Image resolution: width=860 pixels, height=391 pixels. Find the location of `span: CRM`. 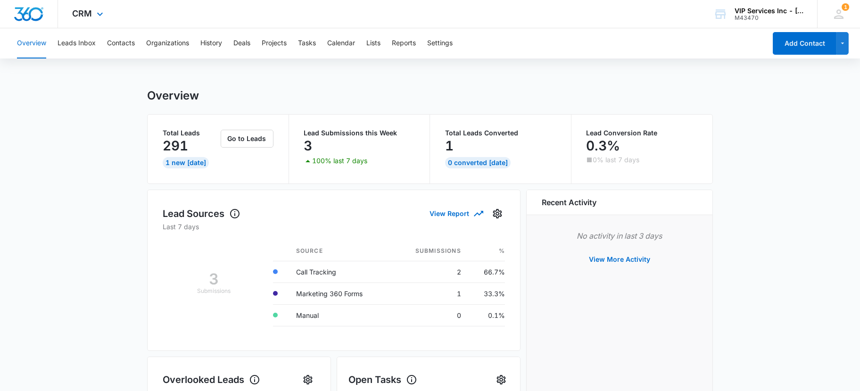

span: CRM is located at coordinates (82, 13).